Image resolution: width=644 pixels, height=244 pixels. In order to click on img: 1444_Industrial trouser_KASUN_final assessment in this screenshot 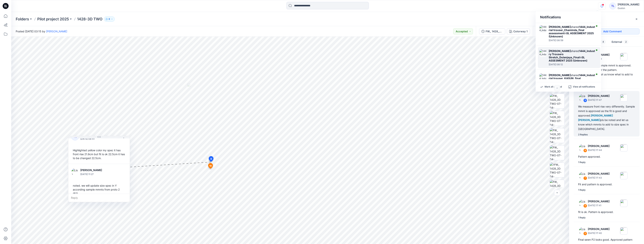, I will do `click(543, 77)`.